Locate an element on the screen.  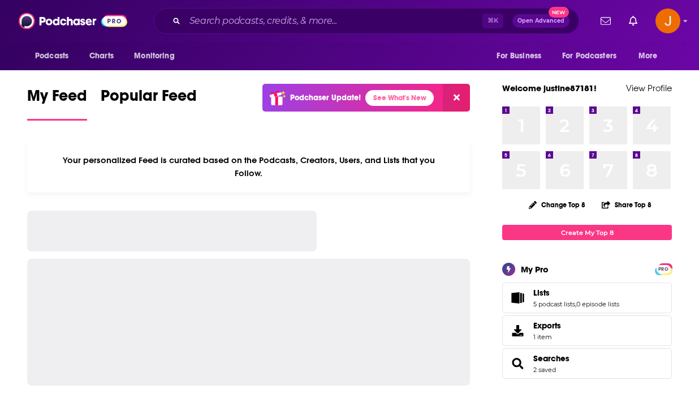
a: PRO is located at coordinates (664, 268).